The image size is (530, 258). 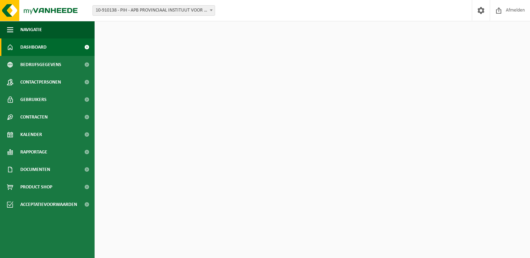 I want to click on span: Contactpersonen, so click(x=41, y=82).